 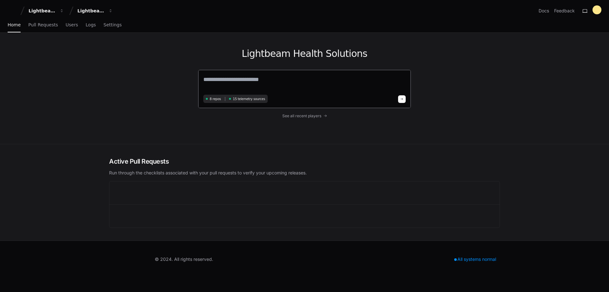 What do you see at coordinates (215, 99) in the screenshot?
I see `span: 8 repos` at bounding box center [215, 99].